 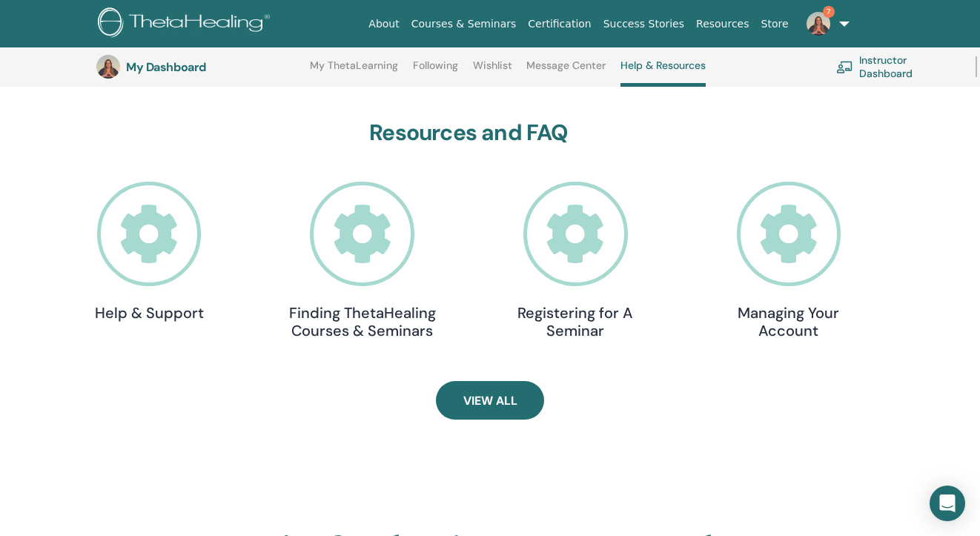 What do you see at coordinates (362, 260) in the screenshot?
I see `a: Finding ThetaHealing Courses & Seminars` at bounding box center [362, 260].